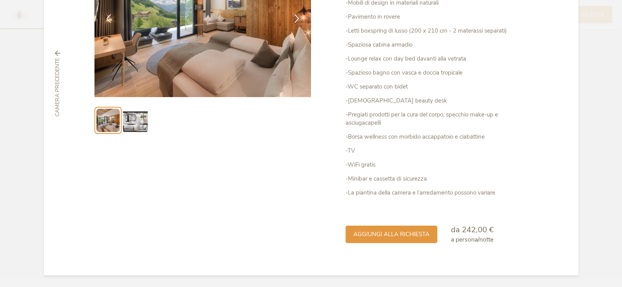 Image resolution: width=622 pixels, height=287 pixels. I want to click on p: -Pavimento in rovere, so click(436, 17).